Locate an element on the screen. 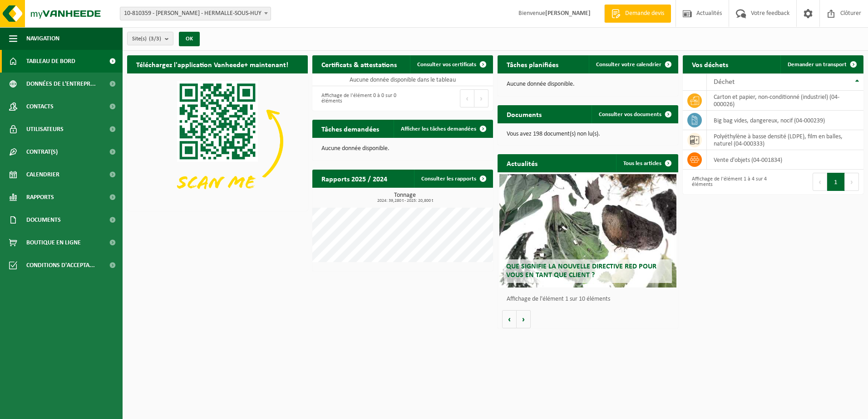  span: 2024: 39,280 t - 2025: 20,800 t is located at coordinates (405, 201).